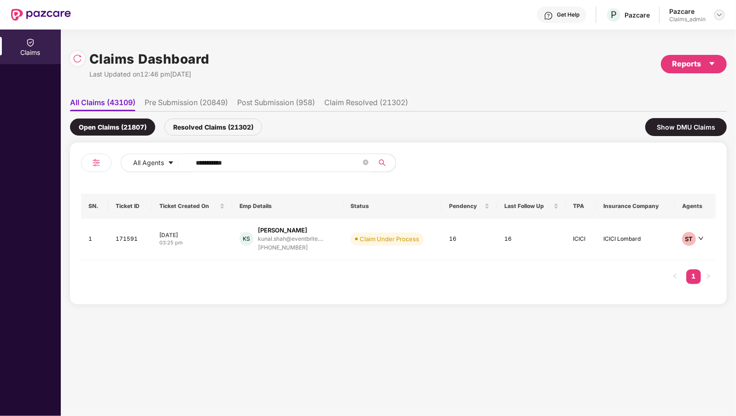 Image resolution: width=736 pixels, height=416 pixels. I want to click on span: down, so click(701, 238).